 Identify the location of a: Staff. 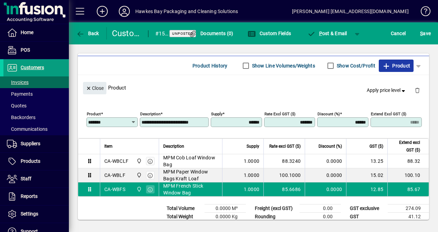
(36, 179).